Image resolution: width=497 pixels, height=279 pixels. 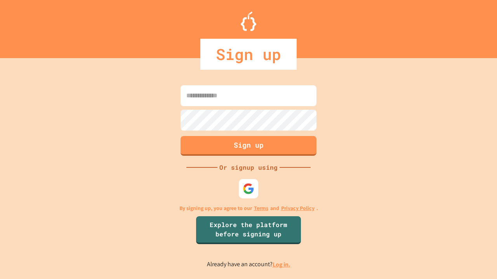 What do you see at coordinates (248, 21) in the screenshot?
I see `img: Logo.svg` at bounding box center [248, 21].